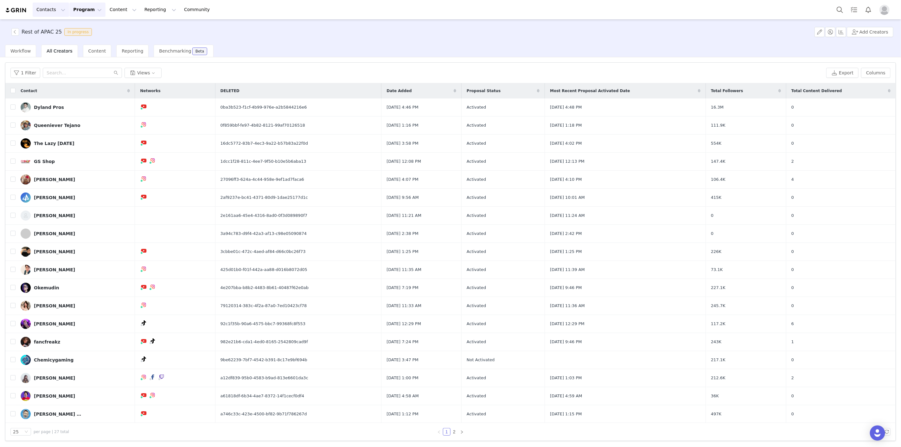 This screenshot has width=901, height=447. What do you see at coordinates (715, 396) in the screenshot?
I see `span: 36K` at bounding box center [715, 396].